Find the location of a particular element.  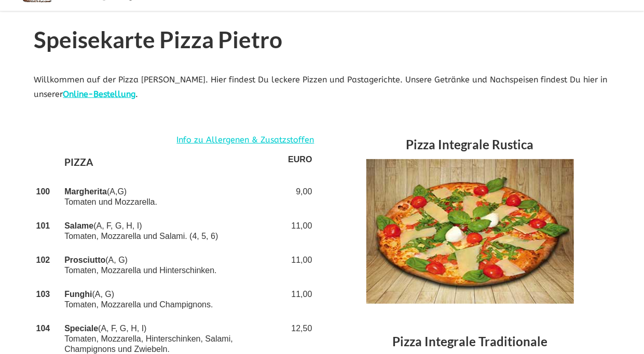

img: Speisekarte - Pizza Integrale Rustica is located at coordinates (470, 231).